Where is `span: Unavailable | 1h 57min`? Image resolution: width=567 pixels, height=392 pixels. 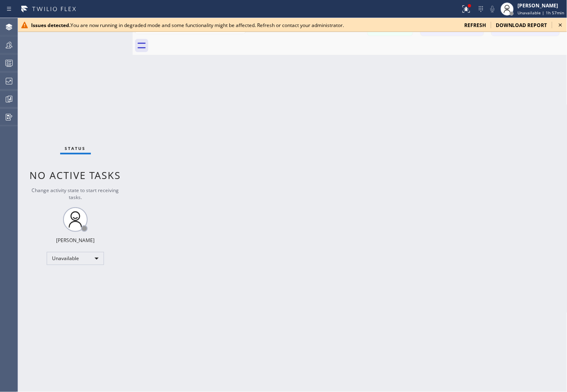
span: Unavailable | 1h 57min is located at coordinates (542, 12).